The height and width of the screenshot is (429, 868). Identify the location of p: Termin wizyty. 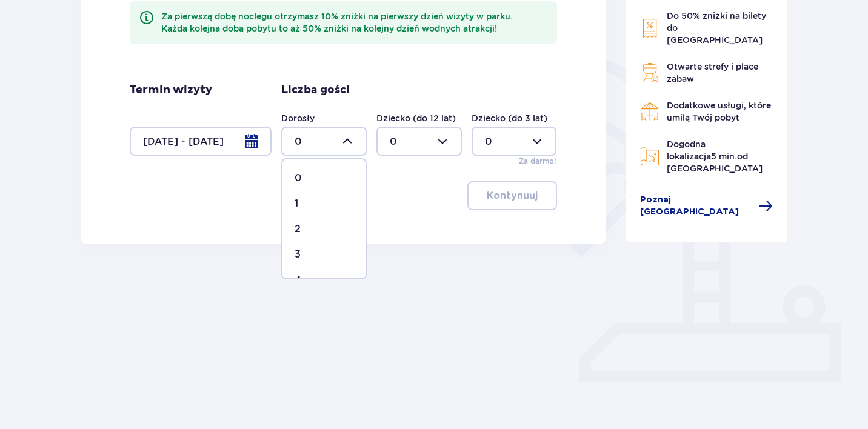
(171, 91).